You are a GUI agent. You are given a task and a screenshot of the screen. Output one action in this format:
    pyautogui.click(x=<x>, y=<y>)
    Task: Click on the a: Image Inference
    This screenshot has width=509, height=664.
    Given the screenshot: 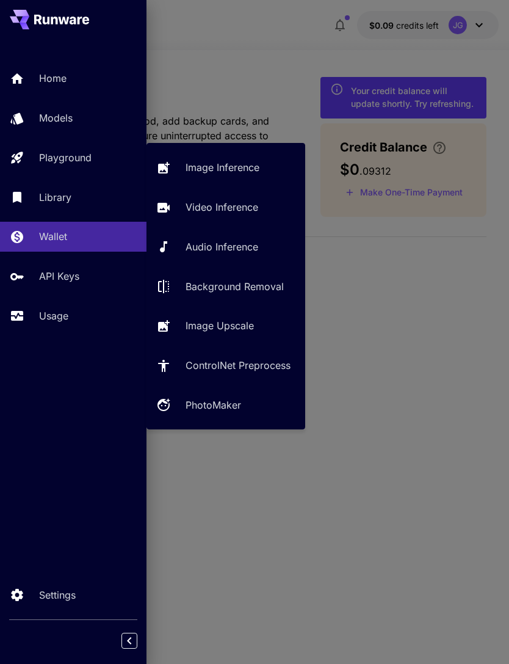 What is the action you would take?
    pyautogui.click(x=226, y=167)
    